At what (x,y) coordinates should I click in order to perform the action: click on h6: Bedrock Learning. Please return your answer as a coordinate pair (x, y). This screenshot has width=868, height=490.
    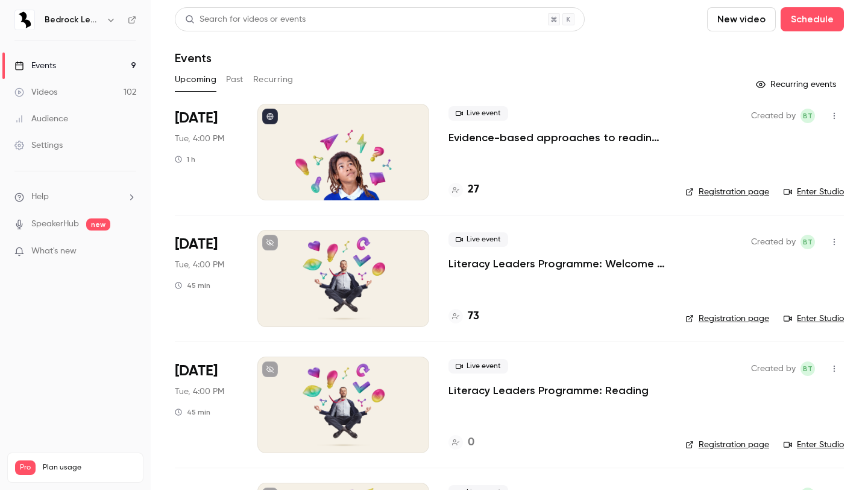
    Looking at the image, I should click on (73, 20).